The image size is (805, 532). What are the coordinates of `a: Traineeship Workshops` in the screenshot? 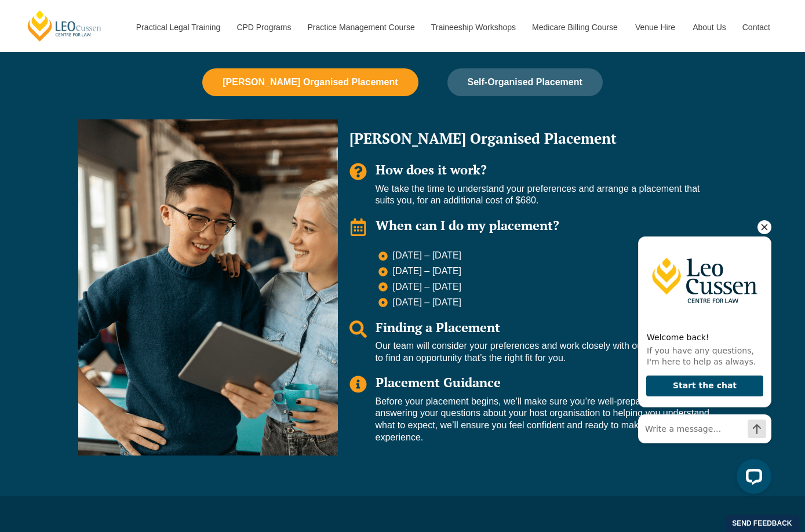 It's located at (473, 27).